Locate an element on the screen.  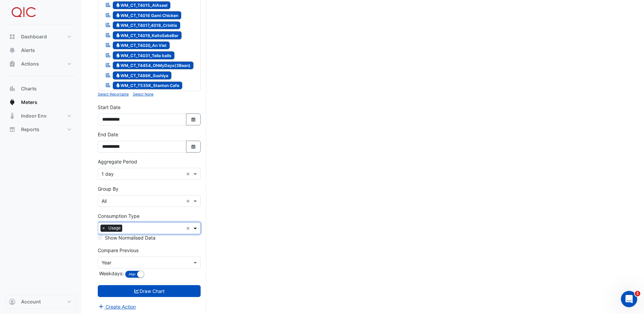
button: Actions is located at coordinates (41, 64).